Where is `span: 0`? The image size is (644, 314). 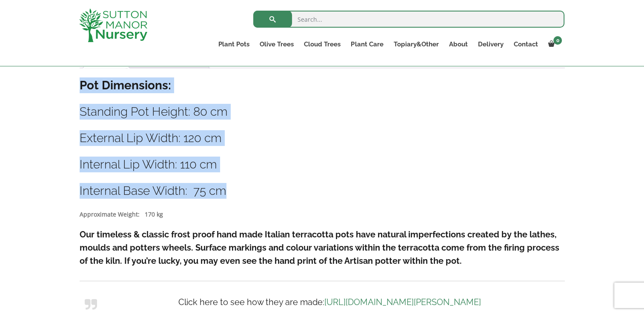
span: 0 is located at coordinates (557, 41).